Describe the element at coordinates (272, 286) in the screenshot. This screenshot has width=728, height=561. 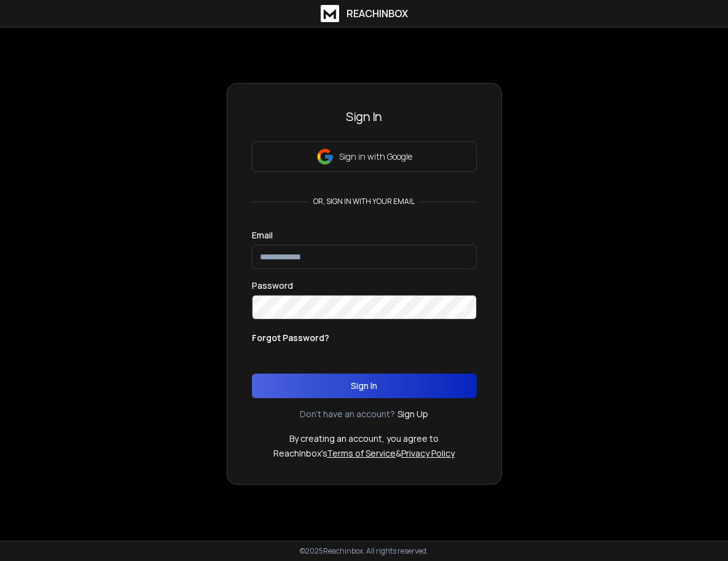
I see `label: Password` at that location.